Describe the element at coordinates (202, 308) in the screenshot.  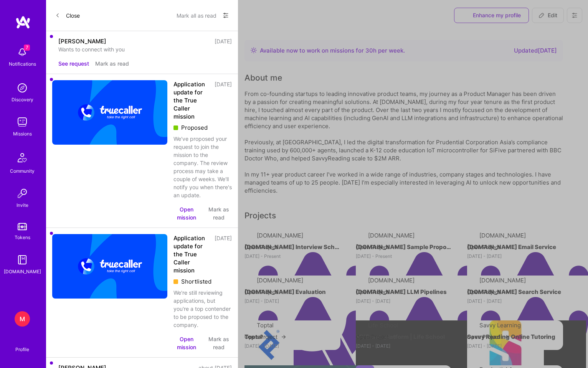
I see `div: We're still reviewing applications, but you're a top contender to be proposed to the company.` at that location.